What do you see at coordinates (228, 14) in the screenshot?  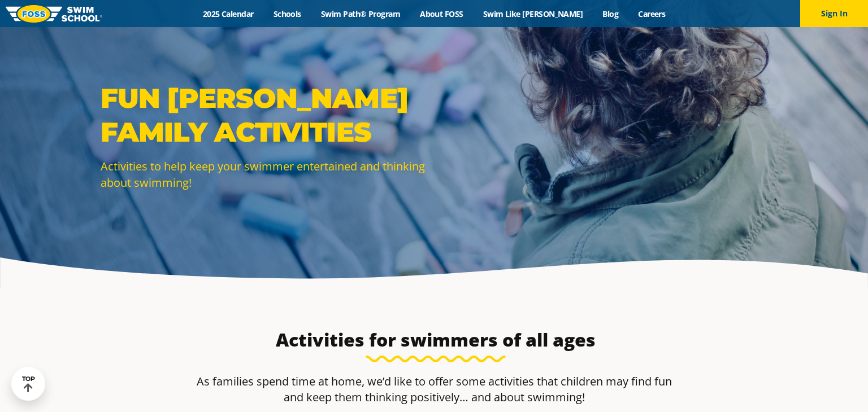 I see `a: 2025 Calendar` at bounding box center [228, 14].